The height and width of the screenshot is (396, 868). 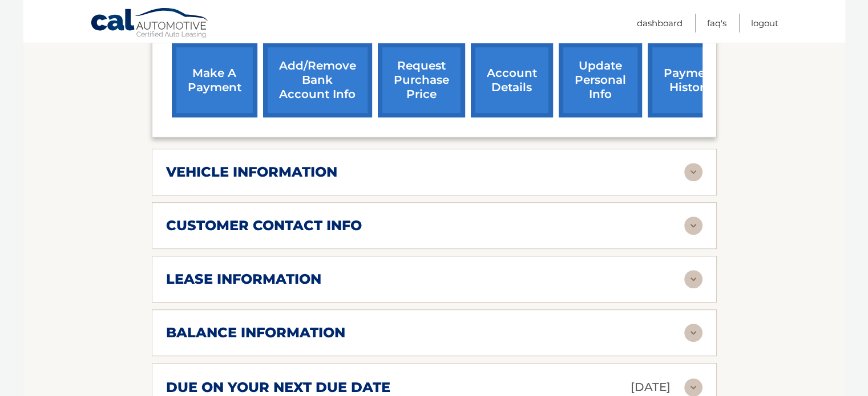 What do you see at coordinates (512, 80) in the screenshot?
I see `a: account details` at bounding box center [512, 80].